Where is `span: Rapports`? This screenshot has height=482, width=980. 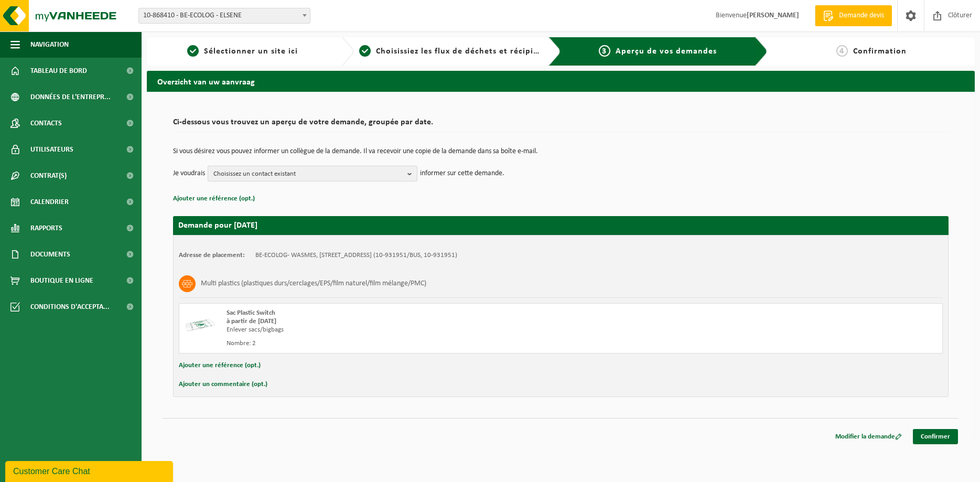 span: Rapports is located at coordinates (46, 228).